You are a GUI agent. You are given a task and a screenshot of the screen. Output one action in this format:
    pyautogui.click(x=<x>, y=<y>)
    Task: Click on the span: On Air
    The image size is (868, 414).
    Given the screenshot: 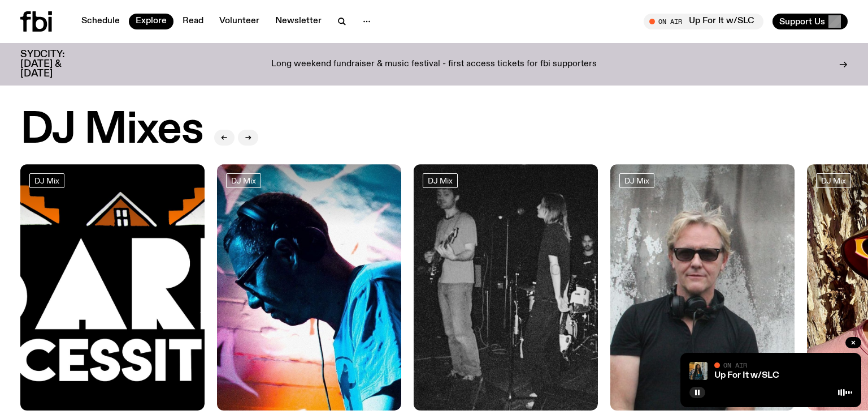 What is the action you would take?
    pyautogui.click(x=735, y=364)
    